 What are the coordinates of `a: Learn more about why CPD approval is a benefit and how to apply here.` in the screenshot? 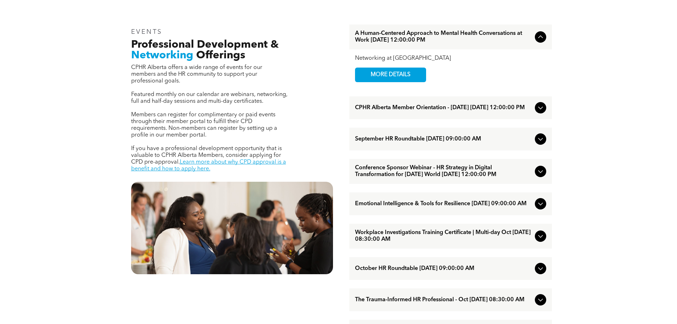 It's located at (209, 165).